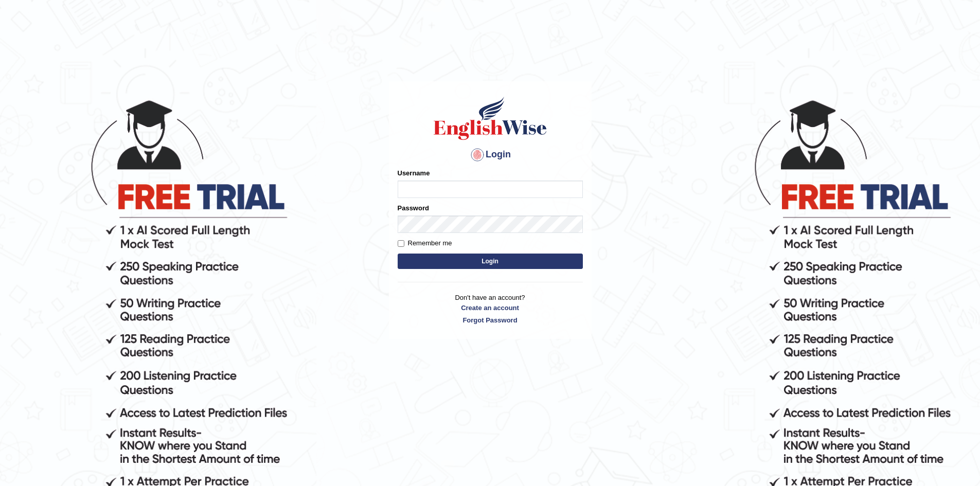 The height and width of the screenshot is (486, 980). What do you see at coordinates (401, 243) in the screenshot?
I see `input: Remember me` at bounding box center [401, 243].